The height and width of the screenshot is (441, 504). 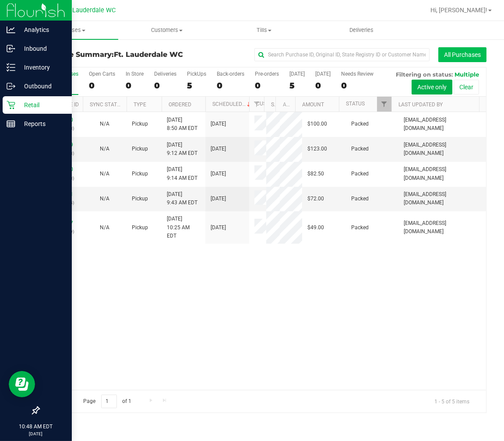 What do you see at coordinates (355, 104) in the screenshot?
I see `a: Status` at bounding box center [355, 104].